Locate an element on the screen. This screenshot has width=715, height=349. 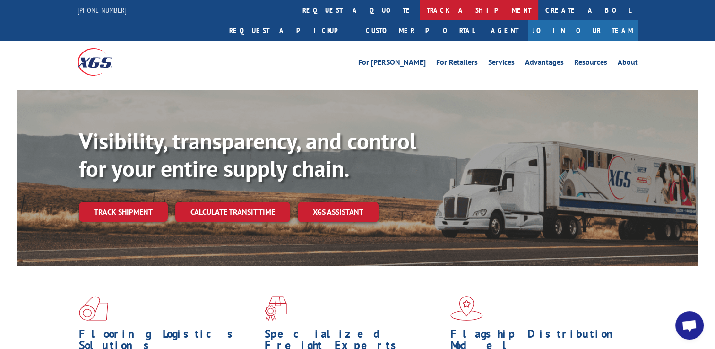
a: Services is located at coordinates (502, 64).